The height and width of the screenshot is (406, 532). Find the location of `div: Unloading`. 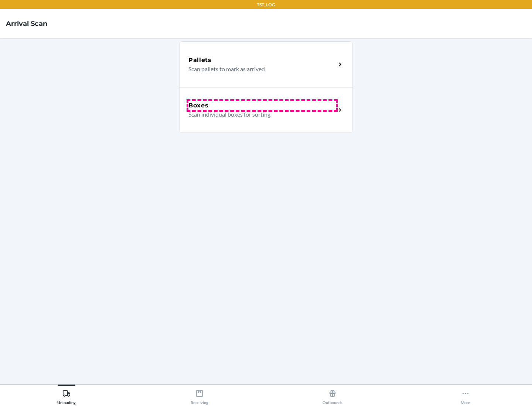

div: Unloading is located at coordinates (66, 396).